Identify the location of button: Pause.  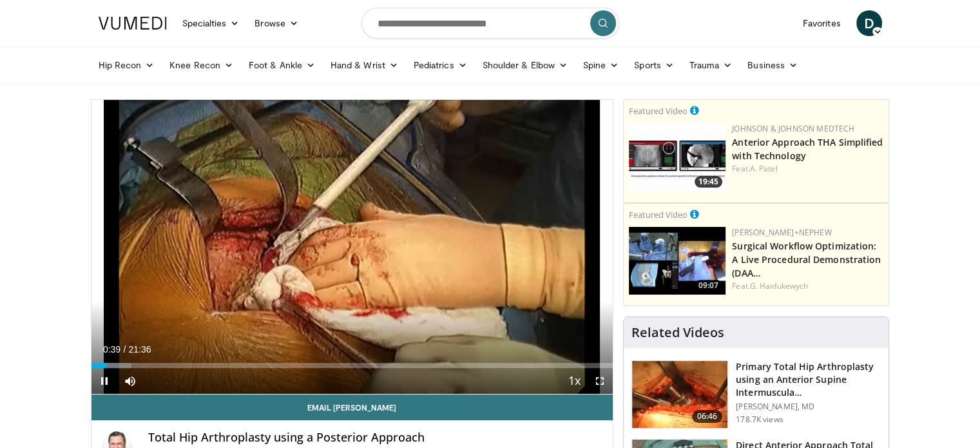
(104, 381).